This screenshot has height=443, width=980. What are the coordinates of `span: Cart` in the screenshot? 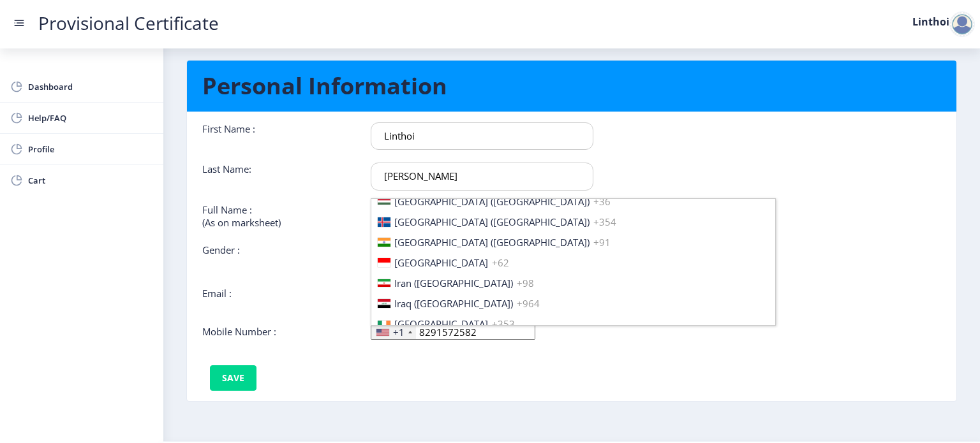 It's located at (91, 180).